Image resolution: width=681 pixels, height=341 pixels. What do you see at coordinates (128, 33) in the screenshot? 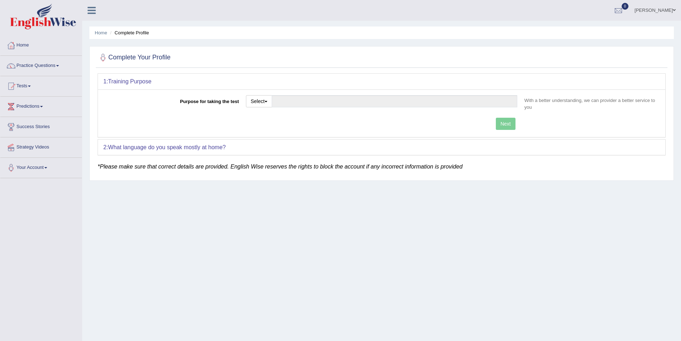
I see `li: Complete Profile` at bounding box center [128, 33].